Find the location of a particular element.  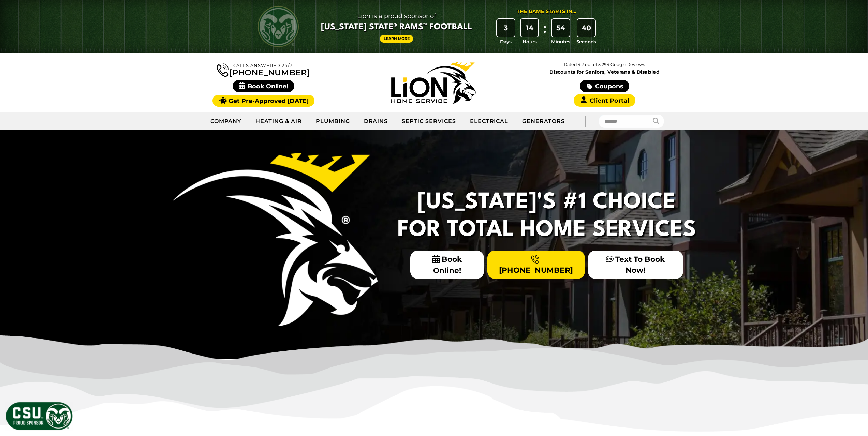

img: Lion Home Service is located at coordinates (434, 83).